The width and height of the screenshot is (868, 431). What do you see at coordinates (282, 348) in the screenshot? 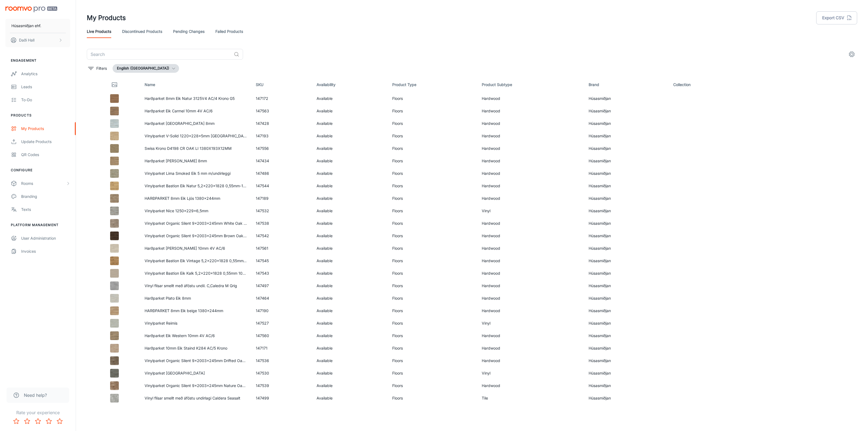
I see `td: 147171` at bounding box center [282, 348].